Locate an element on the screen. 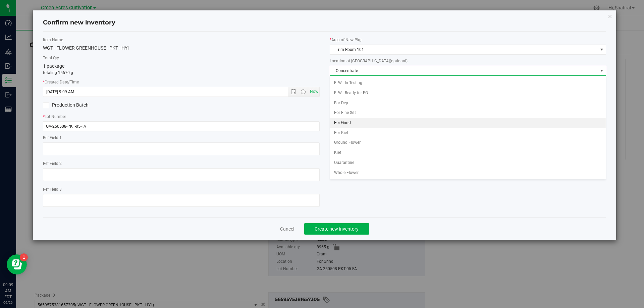 The width and height of the screenshot is (644, 308). span: Trim Room 101 is located at coordinates (464, 50).